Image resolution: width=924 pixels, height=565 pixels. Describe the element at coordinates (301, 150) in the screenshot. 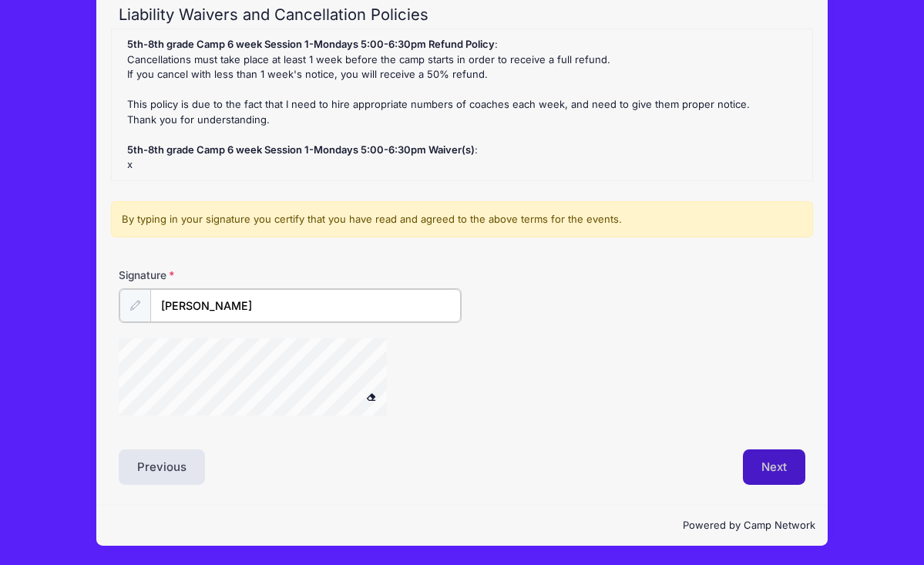

I see `strong: 5th-8th grade Camp 6 week Session 1-Mondays 5:00-6:30pm Waiver(s)` at that location.